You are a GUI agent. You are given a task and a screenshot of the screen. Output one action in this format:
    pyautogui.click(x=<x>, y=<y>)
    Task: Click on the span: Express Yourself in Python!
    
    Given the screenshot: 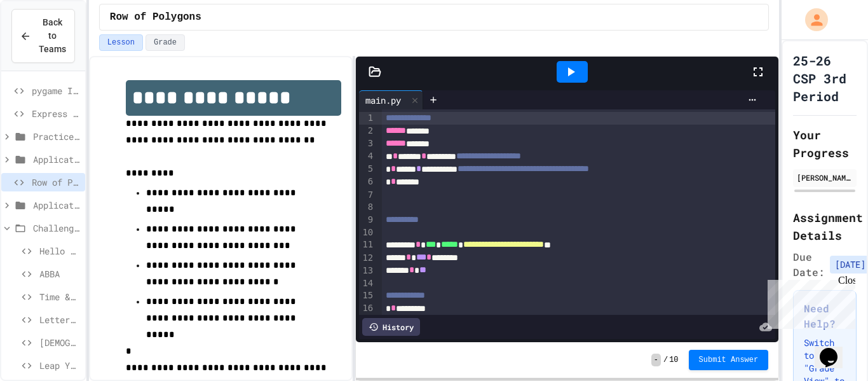 What is the action you would take?
    pyautogui.click(x=56, y=113)
    